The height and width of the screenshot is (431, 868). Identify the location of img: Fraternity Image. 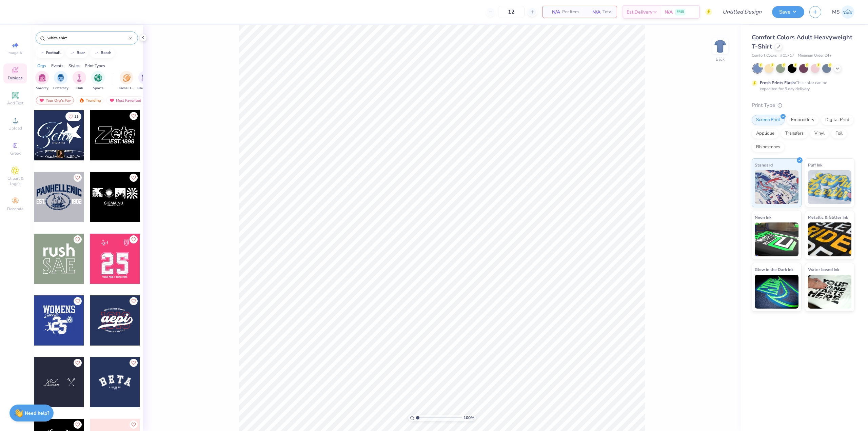
(60, 78).